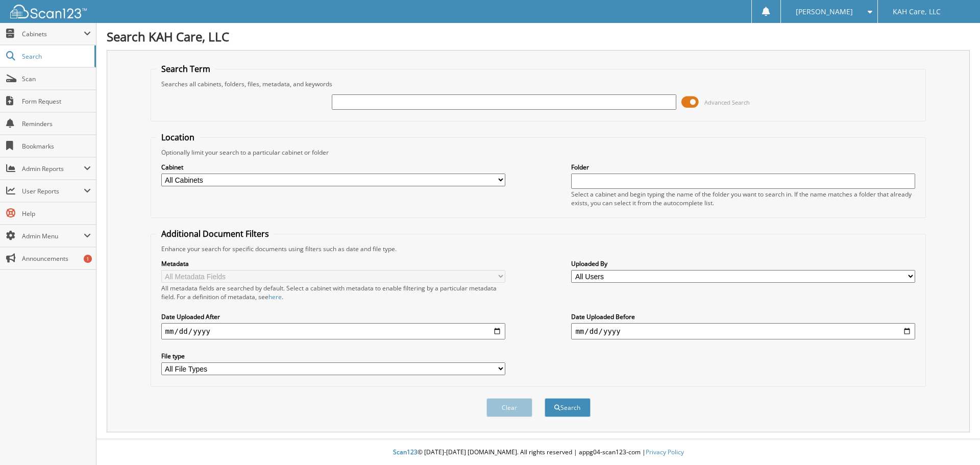 The width and height of the screenshot is (980, 465). Describe the element at coordinates (333, 332) in the screenshot. I see `input: start` at that location.